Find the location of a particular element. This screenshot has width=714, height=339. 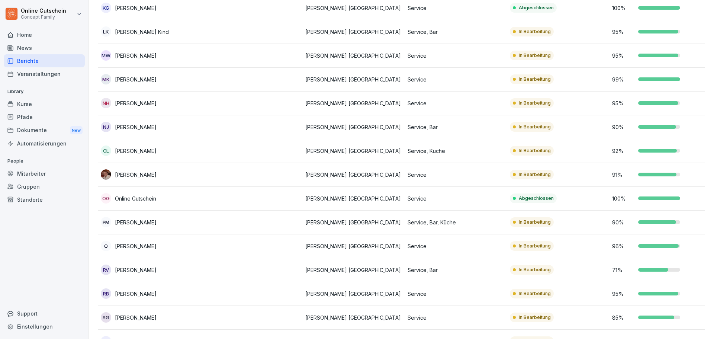

div: Veranstaltungen is located at coordinates (44, 74).